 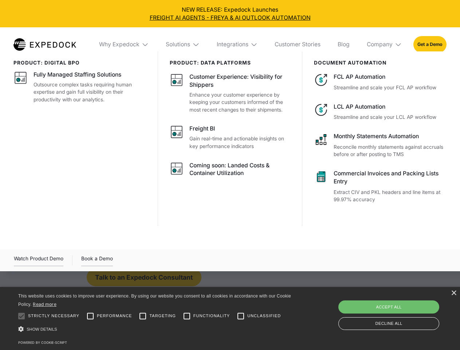 I want to click on span: Unclassified, so click(x=264, y=315).